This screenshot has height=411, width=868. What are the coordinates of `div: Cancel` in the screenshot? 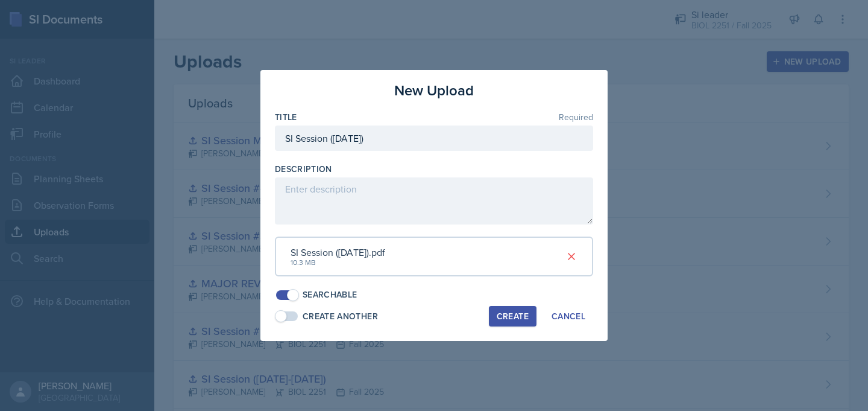 It's located at (568, 316).